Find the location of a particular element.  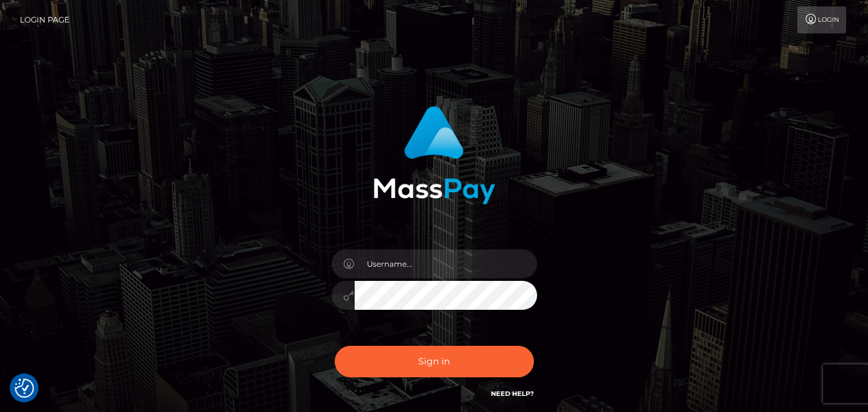

a: Login Page is located at coordinates (45, 20).